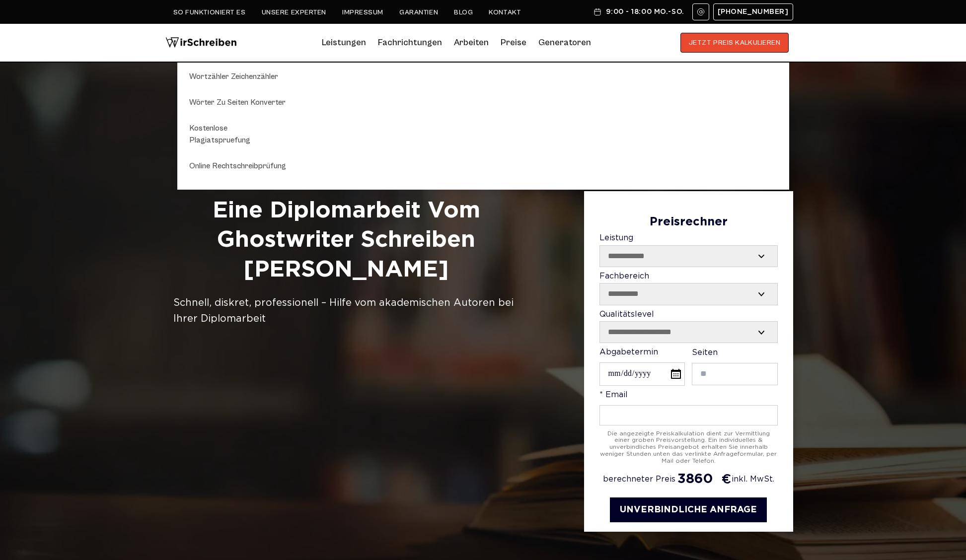 This screenshot has width=966, height=560. I want to click on button: JETZT PREIS KALKULIEREN, so click(735, 43).